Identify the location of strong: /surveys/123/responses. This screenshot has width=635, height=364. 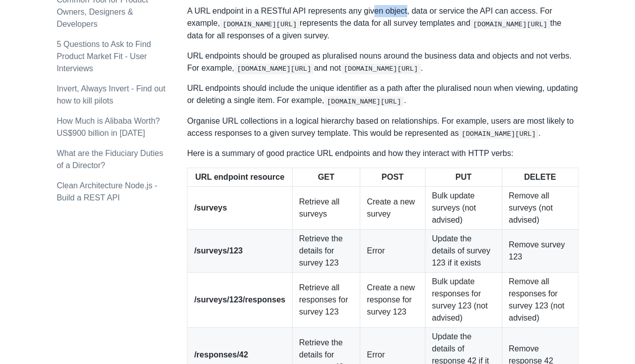
(239, 299).